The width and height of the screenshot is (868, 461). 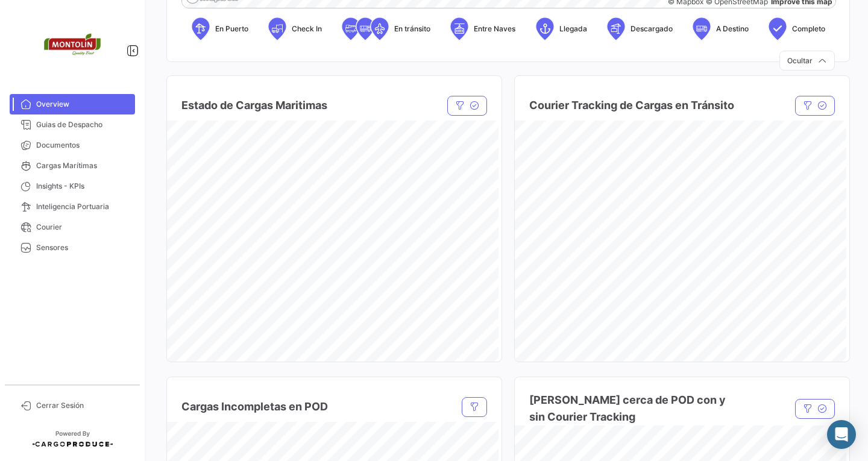 What do you see at coordinates (72, 145) in the screenshot?
I see `a: Documentos` at bounding box center [72, 145].